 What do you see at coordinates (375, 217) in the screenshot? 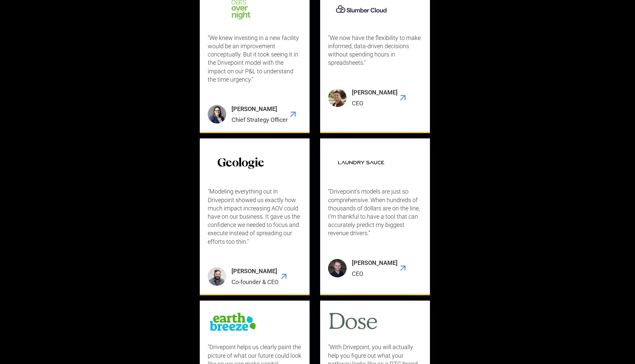
I see `a: “Drivepoint’s models are just so comprehensive. When hundreds of thousands of dollars are on the ...` at bounding box center [375, 217].